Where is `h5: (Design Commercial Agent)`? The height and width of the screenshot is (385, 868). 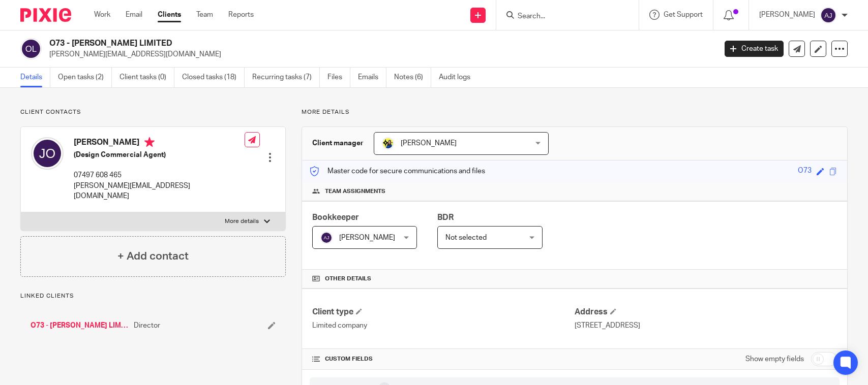
h5: (Design Commercial Agent) is located at coordinates (159, 155).